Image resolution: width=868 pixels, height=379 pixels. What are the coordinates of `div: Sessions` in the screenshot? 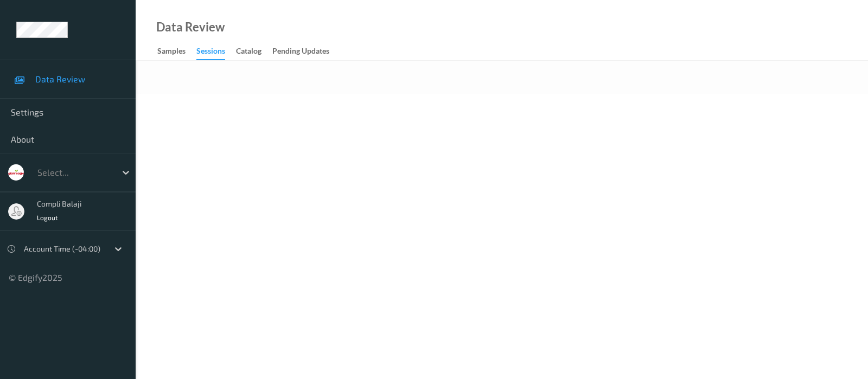 It's located at (210, 53).